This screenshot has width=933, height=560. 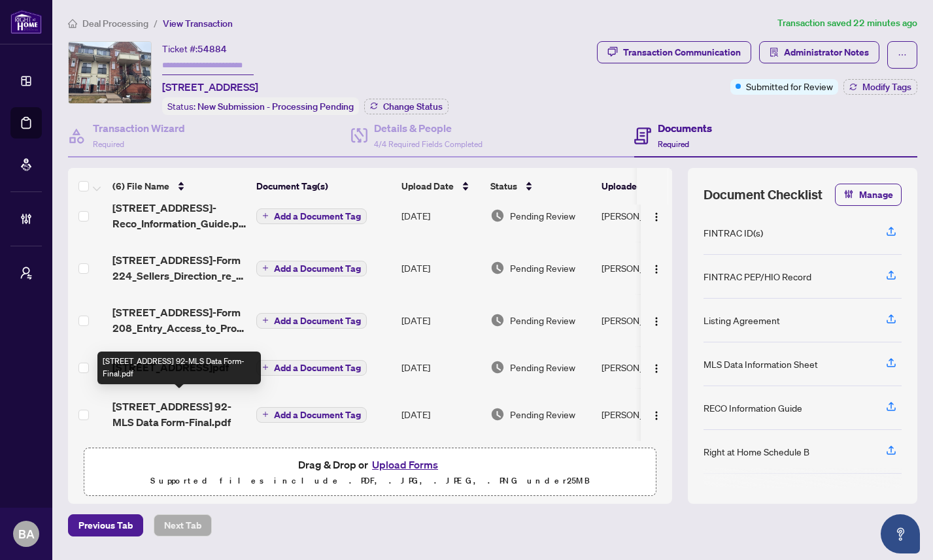 What do you see at coordinates (139, 128) in the screenshot?
I see `h4: Transaction Wizard` at bounding box center [139, 128].